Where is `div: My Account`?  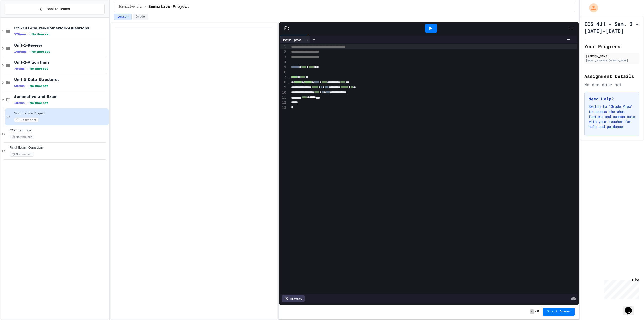
div: My Account is located at coordinates (592, 8).